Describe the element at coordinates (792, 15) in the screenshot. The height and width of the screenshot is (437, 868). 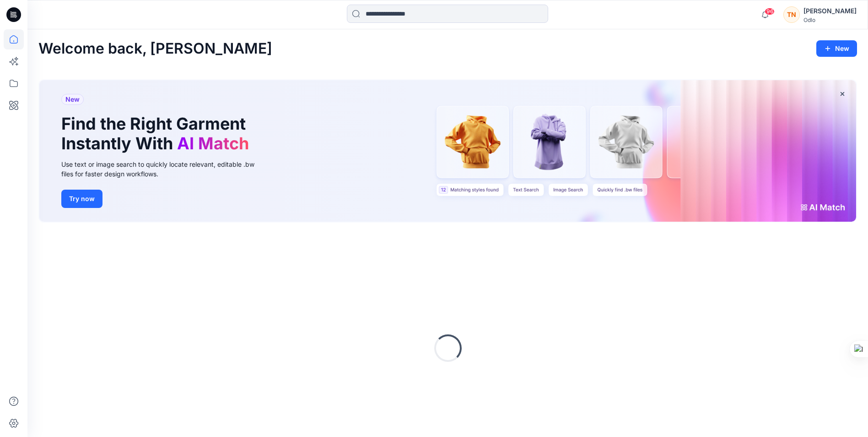
I see `div: TN` at that location.